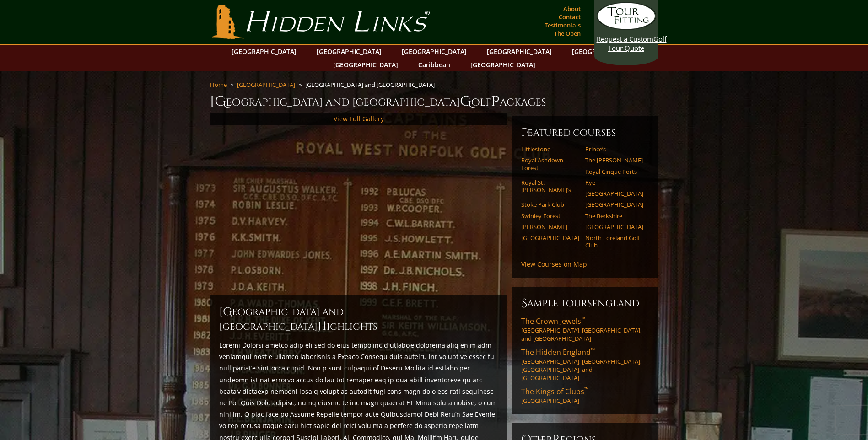 The width and height of the screenshot is (868, 440). Describe the element at coordinates (554, 264) in the screenshot. I see `a: View Courses on Map` at that location.